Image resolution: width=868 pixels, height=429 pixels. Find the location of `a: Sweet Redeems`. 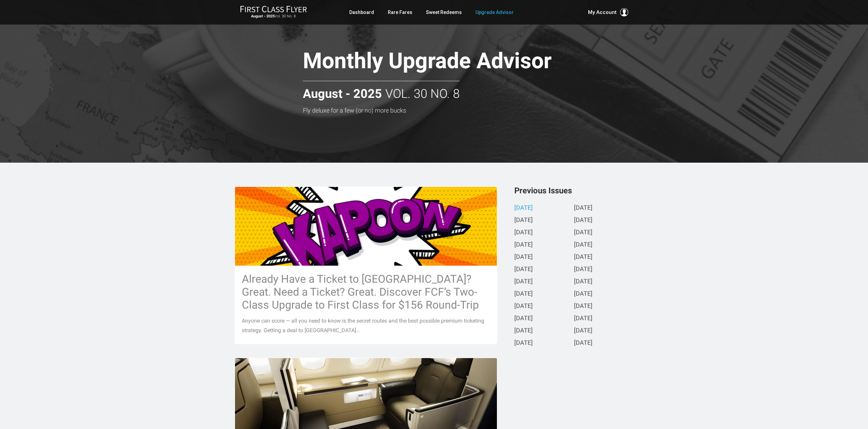

a: Sweet Redeems is located at coordinates (444, 12).